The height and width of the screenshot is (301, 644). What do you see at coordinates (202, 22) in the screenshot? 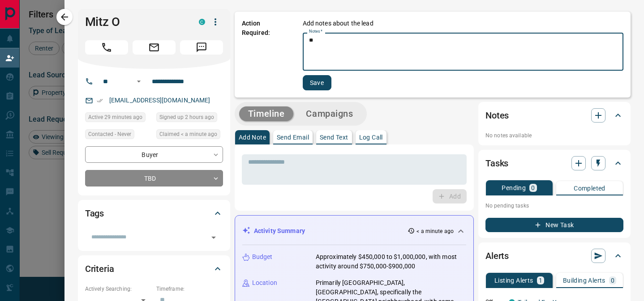
I see `div: condos.ca` at bounding box center [202, 22].